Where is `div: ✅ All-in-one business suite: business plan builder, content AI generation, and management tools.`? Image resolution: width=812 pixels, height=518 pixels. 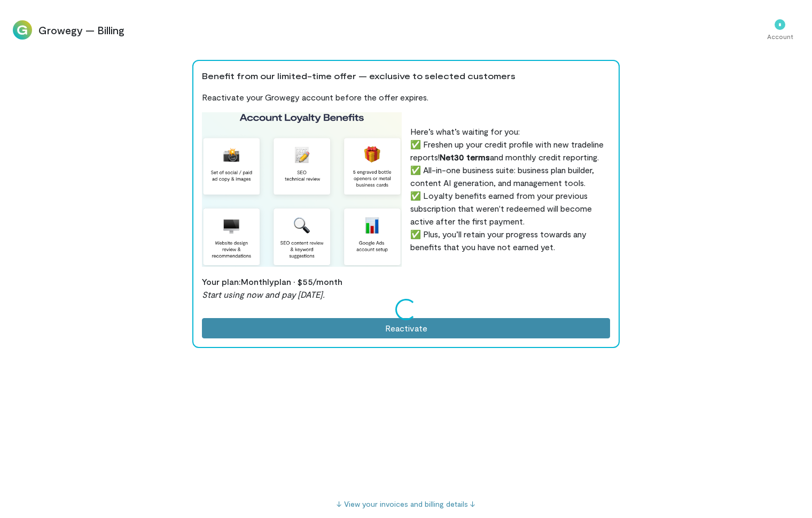 div: ✅ All-in-one business suite: business plan builder, content AI generation, and management tools. is located at coordinates (510, 176).